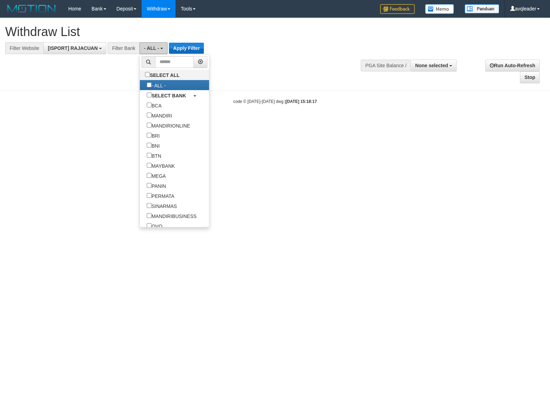 The width and height of the screenshot is (550, 410). Describe the element at coordinates (149, 125) in the screenshot. I see `input: MANDIRIONLINE` at that location.